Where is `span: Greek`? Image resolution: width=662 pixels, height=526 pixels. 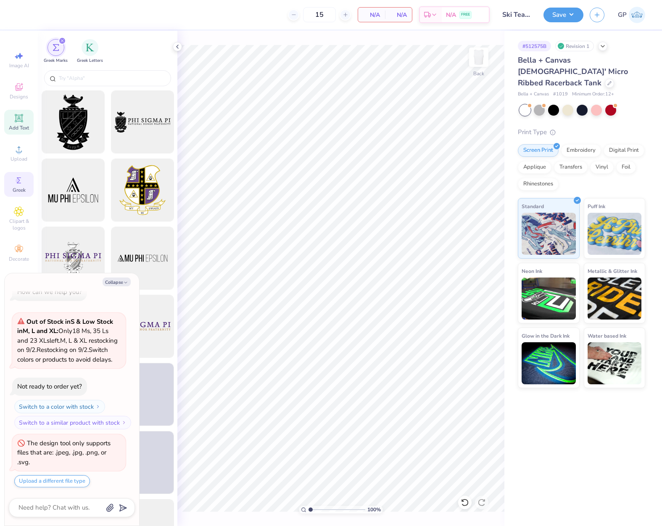
span: Greek is located at coordinates (19, 190).